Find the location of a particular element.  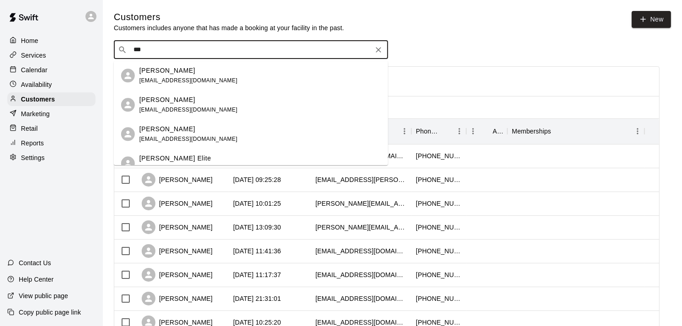

div: Marcos Rodriguez is located at coordinates (128, 75).